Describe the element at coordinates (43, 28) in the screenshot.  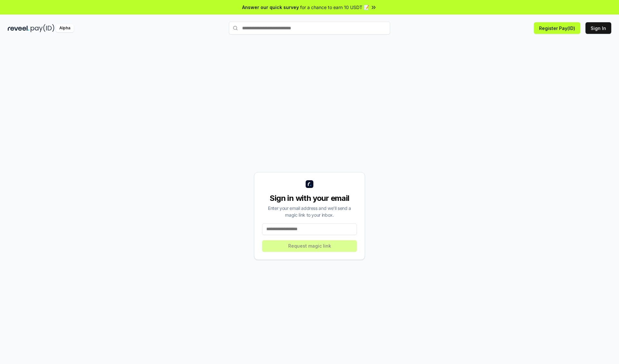
I see `img: pay_id` at that location.